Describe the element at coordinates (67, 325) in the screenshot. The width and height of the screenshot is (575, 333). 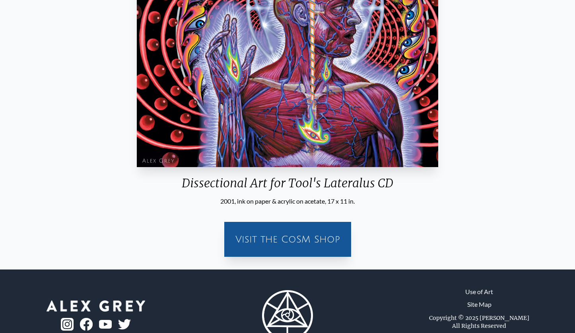
I see `img: ig-logo.png` at that location.